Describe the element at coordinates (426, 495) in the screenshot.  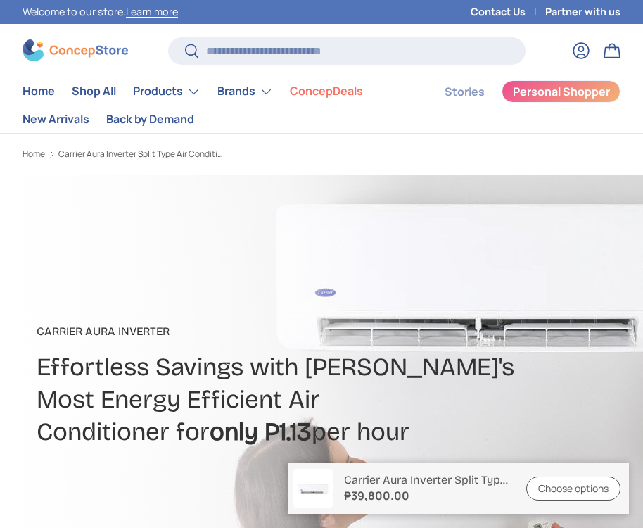
I see `strong: ₱39,800.00` at that location.